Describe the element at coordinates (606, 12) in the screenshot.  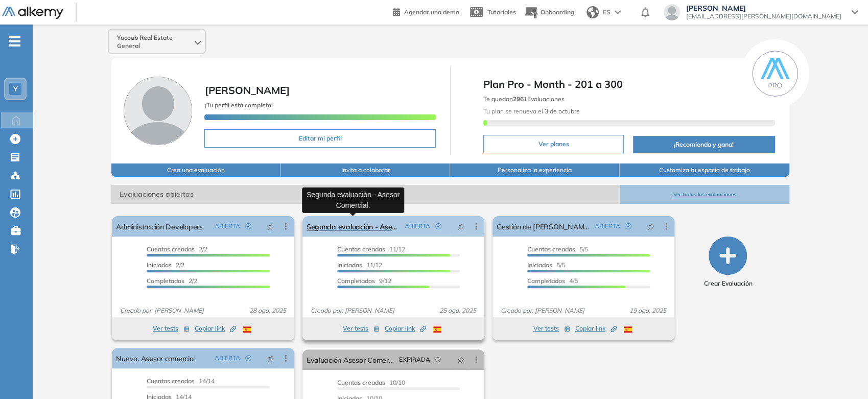
I see `span: ES` at that location.